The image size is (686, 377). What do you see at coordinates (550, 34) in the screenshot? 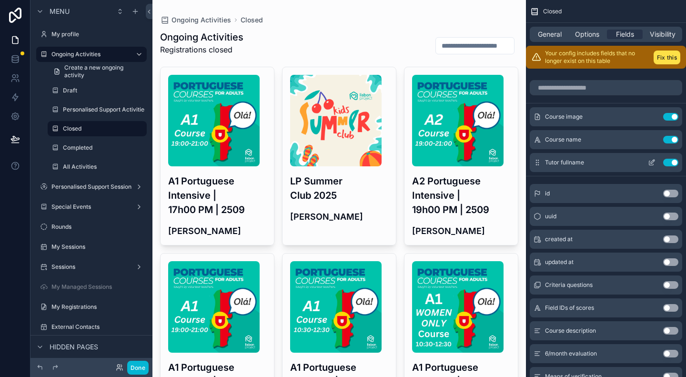
I see `span: General` at bounding box center [550, 34].